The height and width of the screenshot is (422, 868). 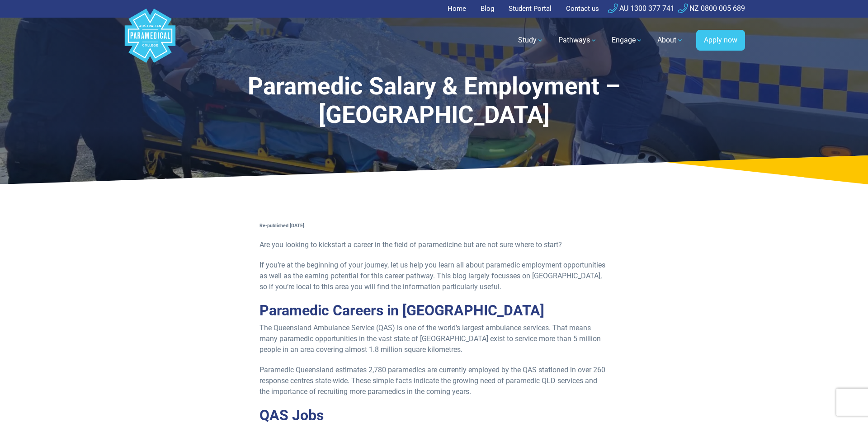 What do you see at coordinates (670, 40) in the screenshot?
I see `a: About` at bounding box center [670, 40].